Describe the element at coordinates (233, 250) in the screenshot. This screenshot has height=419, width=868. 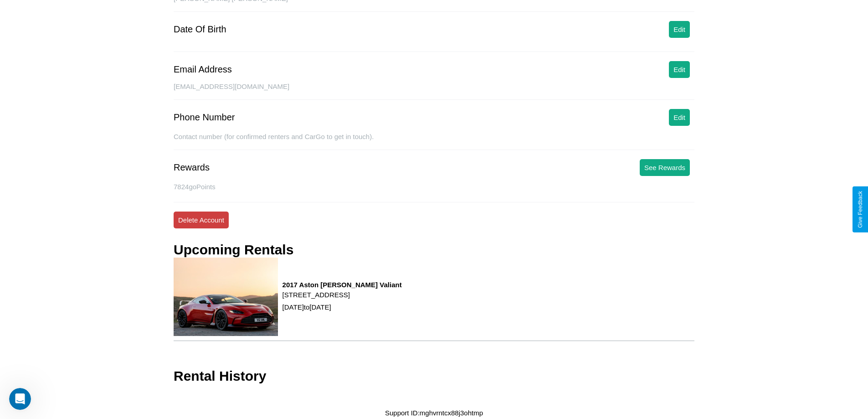
I see `h3: Upcoming Rentals` at that location.